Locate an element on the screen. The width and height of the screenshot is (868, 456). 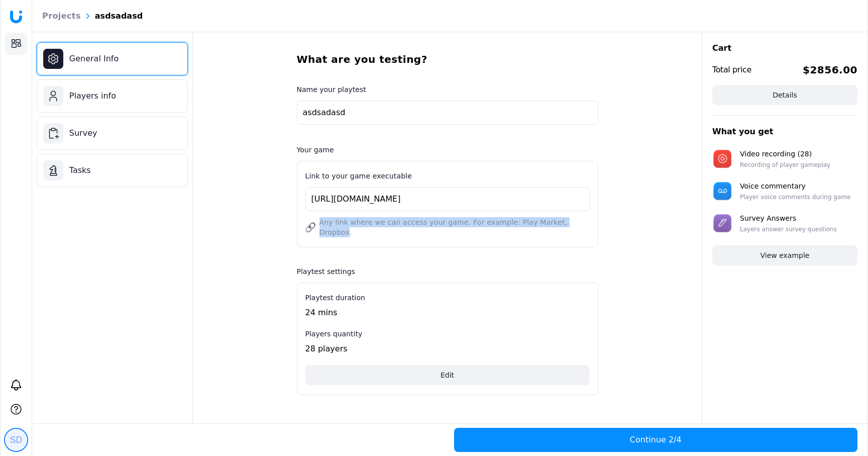
button: Players info is located at coordinates (112, 96).